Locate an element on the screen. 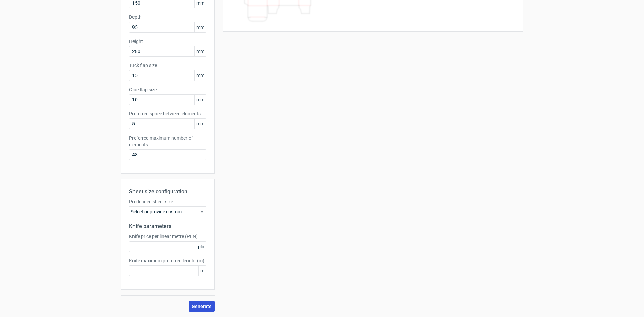 The width and height of the screenshot is (644, 317). label: Predefined sheet size is located at coordinates (168, 202).